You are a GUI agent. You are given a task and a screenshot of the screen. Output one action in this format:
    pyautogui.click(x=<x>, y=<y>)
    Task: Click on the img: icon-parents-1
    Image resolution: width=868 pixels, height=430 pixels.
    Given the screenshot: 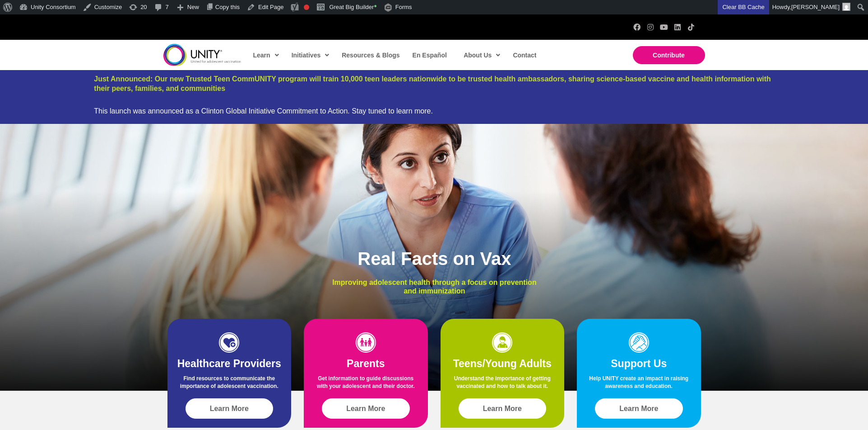 What is the action you would take?
    pyautogui.click(x=366, y=342)
    